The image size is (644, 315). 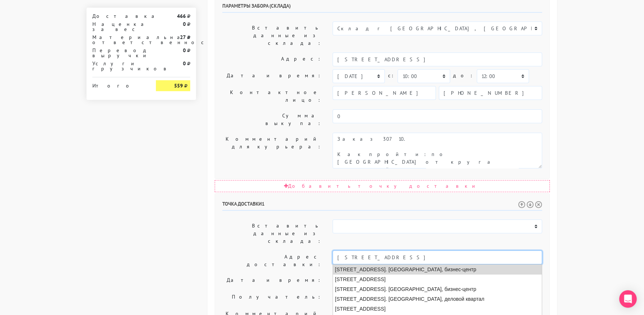 I want to click on span: 1, so click(x=263, y=204).